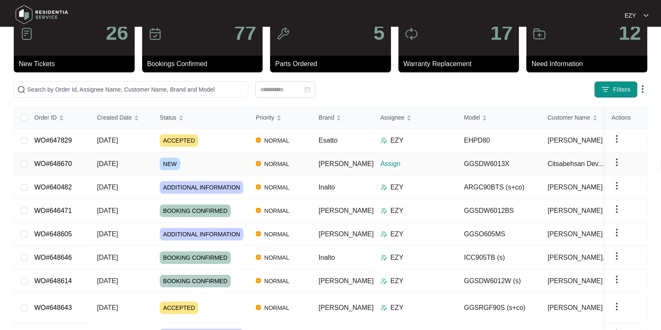 This screenshot has width=661, height=330. Describe the element at coordinates (500, 118) in the screenshot. I see `th: Model` at that location.